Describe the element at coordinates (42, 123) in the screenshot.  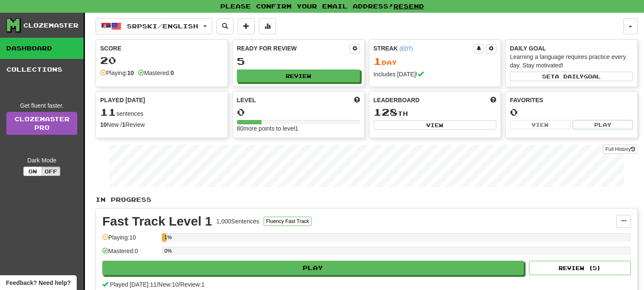
I see `a: ClozemasterPro` at that location.